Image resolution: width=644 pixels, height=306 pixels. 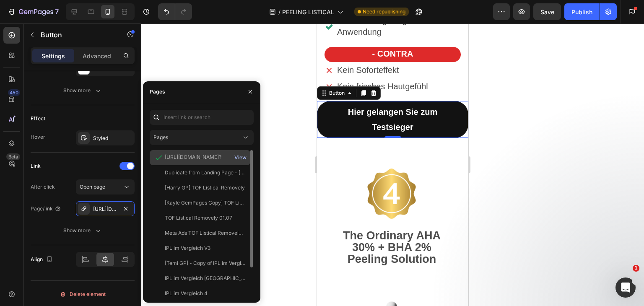 What do you see at coordinates (187, 248) in the screenshot?
I see `div: IPL im Vergleich V3` at bounding box center [187, 248].